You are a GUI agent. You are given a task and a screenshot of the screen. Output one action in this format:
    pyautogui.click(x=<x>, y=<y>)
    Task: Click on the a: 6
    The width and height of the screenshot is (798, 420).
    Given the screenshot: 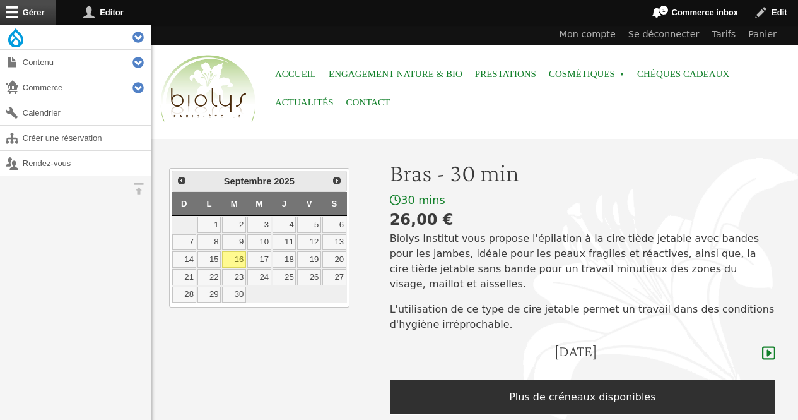 What is the action you would take?
    pyautogui.click(x=334, y=225)
    